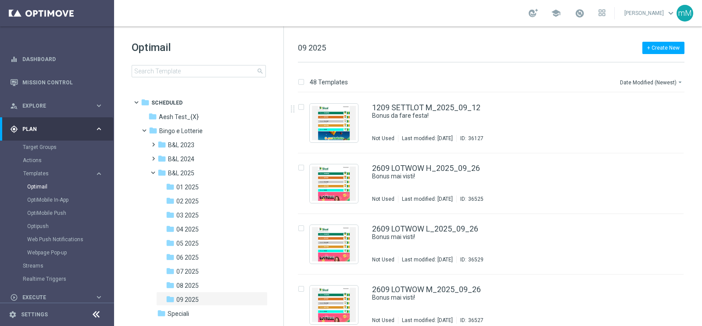 The image size is (702, 326). I want to click on div: Target Groups, so click(68, 147).